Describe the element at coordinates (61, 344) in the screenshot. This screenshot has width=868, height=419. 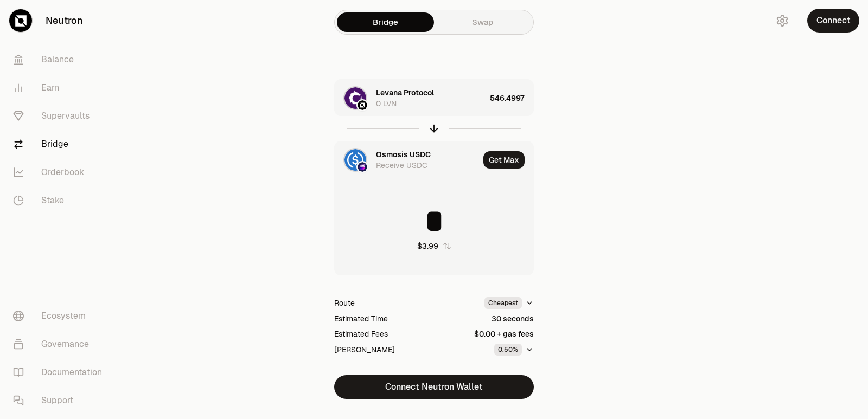
I see `a: Governance` at that location.